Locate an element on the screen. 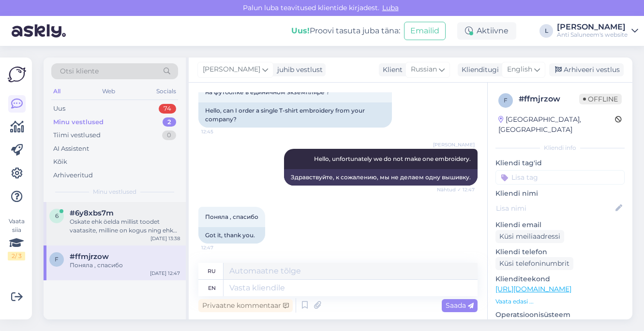 The height and width of the screenshot is (331, 644). div: 2 / 3 is located at coordinates (16, 256).